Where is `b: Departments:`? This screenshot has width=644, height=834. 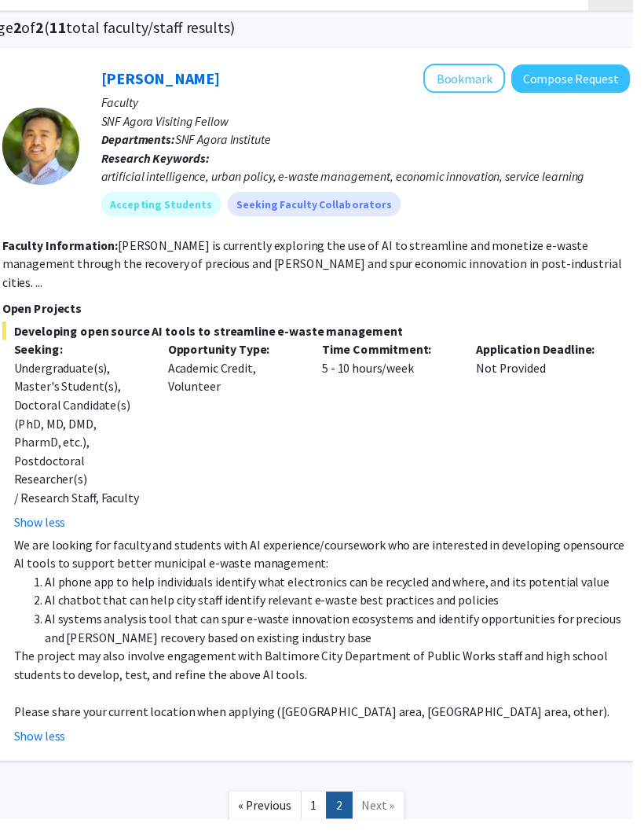
b: Departments: is located at coordinates (141, 142).